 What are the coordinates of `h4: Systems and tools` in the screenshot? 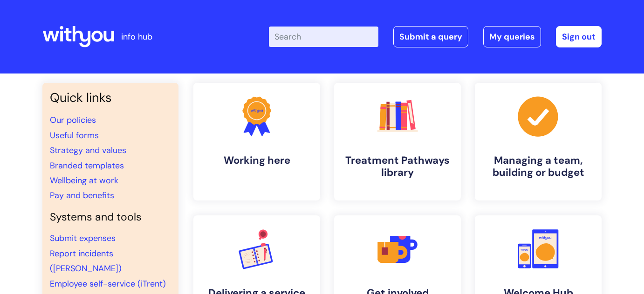 It's located at (110, 217).